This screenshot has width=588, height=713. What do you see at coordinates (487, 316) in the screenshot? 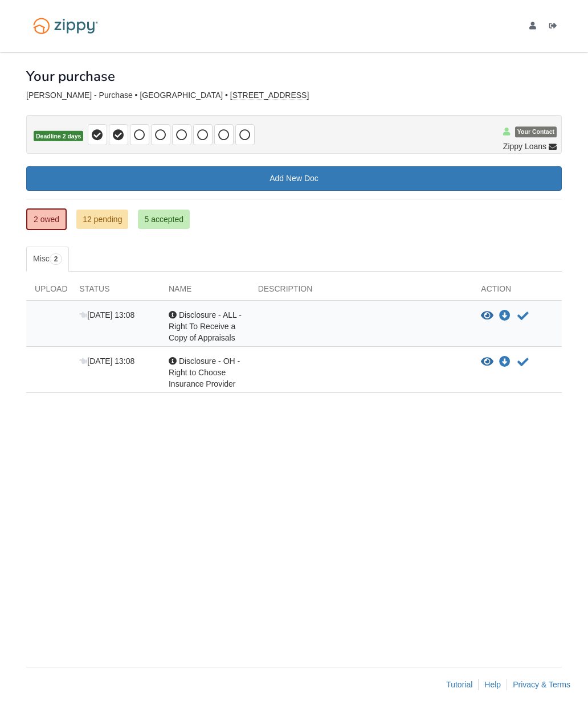
I see `button: View Disclosure - ALL - Right To Receive a Copy of Appraisals` at bounding box center [487, 316].